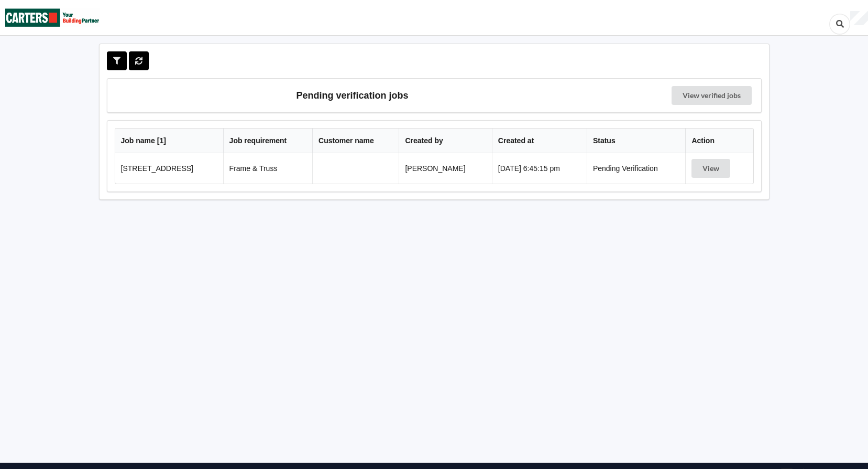  I want to click on th: Created at, so click(539, 141).